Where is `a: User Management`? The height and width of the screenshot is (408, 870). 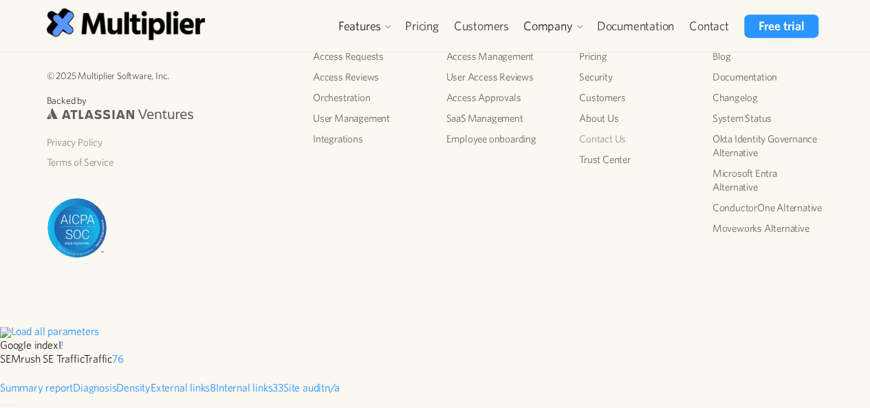 a: User Management is located at coordinates (369, 118).